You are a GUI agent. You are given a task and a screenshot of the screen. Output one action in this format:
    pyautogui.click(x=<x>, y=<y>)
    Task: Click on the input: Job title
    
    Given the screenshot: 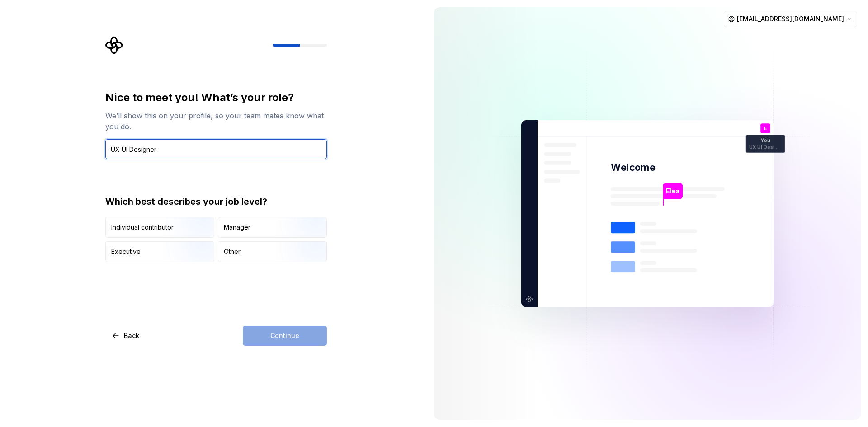 What is the action you would take?
    pyautogui.click(x=216, y=149)
    